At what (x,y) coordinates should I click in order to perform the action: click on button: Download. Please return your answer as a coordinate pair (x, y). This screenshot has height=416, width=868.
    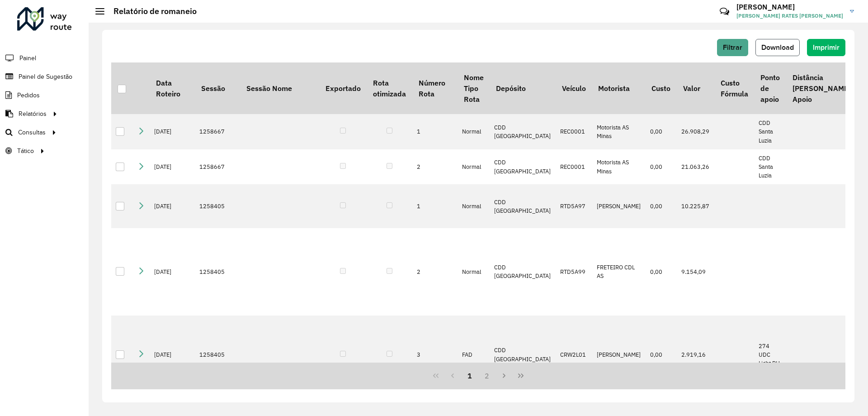
    Looking at the image, I should click on (778, 48).